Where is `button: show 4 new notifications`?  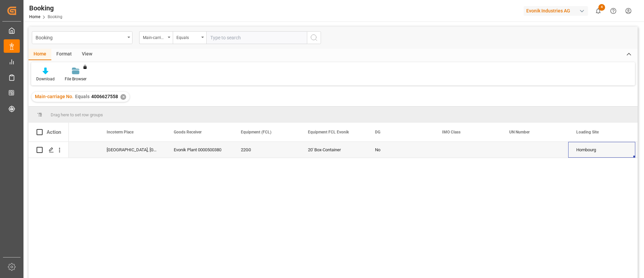 button: show 4 new notifications is located at coordinates (598, 11).